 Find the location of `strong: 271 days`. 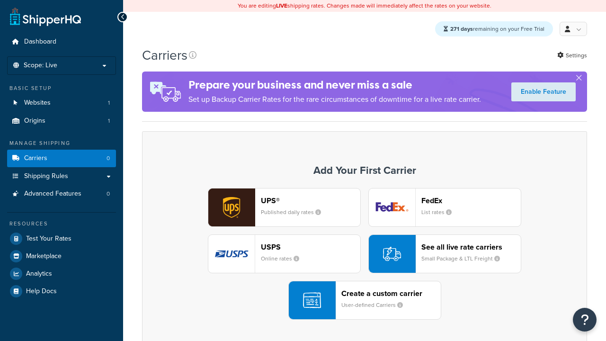

strong: 271 days is located at coordinates (462, 29).